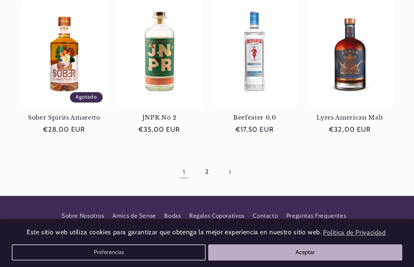 This screenshot has width=414, height=267. Describe the element at coordinates (217, 216) in the screenshot. I see `a: Regalos Coporativos` at that location.